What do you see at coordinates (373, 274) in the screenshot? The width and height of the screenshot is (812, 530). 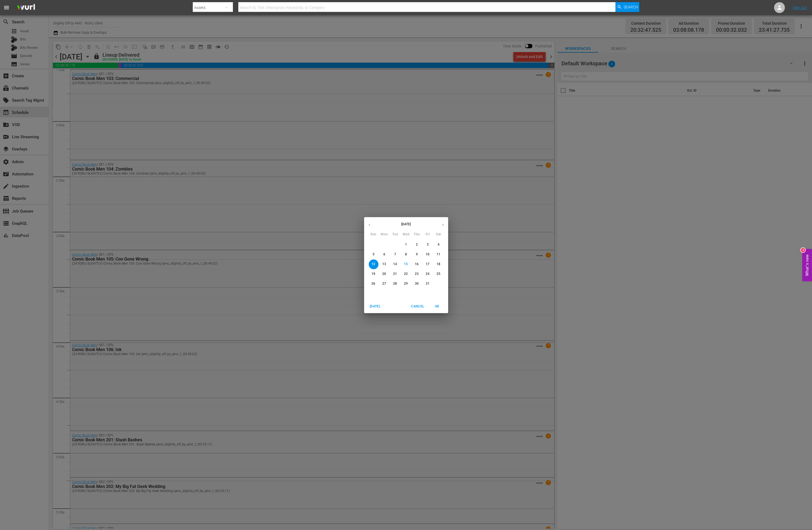 I see `p: 19` at bounding box center [373, 274].